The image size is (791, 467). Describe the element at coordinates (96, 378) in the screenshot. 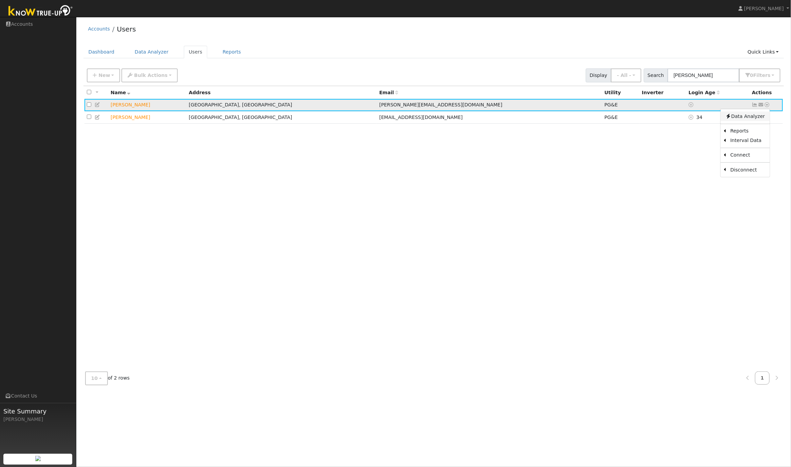

I see `button: 10` at that location.